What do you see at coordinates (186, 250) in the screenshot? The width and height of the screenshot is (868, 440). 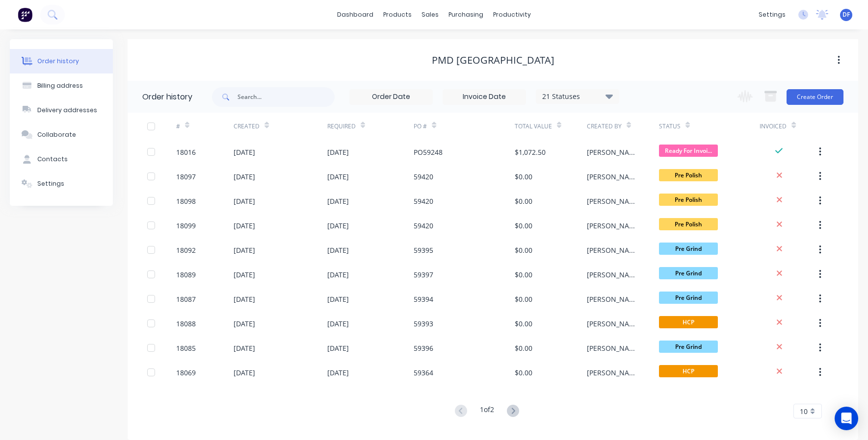 I see `div: 18092` at bounding box center [186, 250].